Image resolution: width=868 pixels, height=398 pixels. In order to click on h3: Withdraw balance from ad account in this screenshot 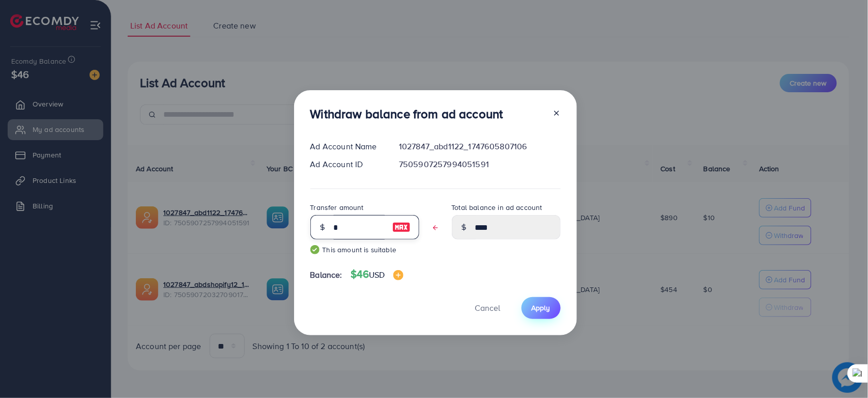, I will do `click(407, 113)`.